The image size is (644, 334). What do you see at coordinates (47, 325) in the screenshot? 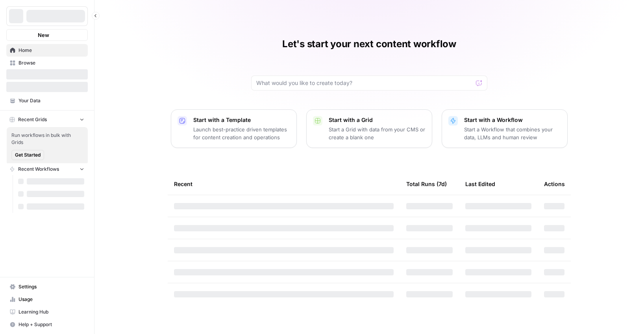
I see `button: Help + Support` at bounding box center [47, 325].